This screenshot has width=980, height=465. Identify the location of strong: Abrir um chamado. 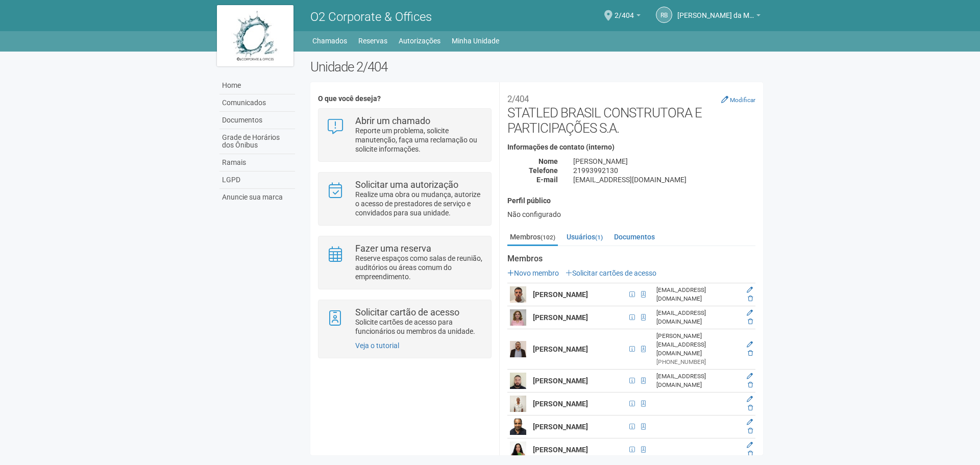
(392, 120).